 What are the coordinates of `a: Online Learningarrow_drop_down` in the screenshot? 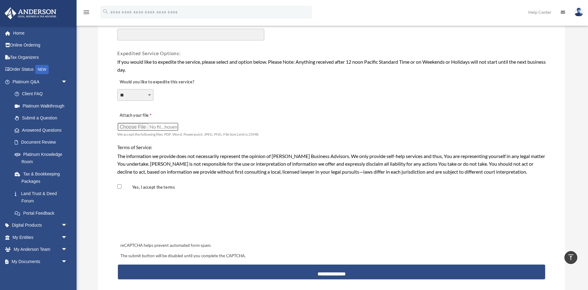 It's located at (40, 274).